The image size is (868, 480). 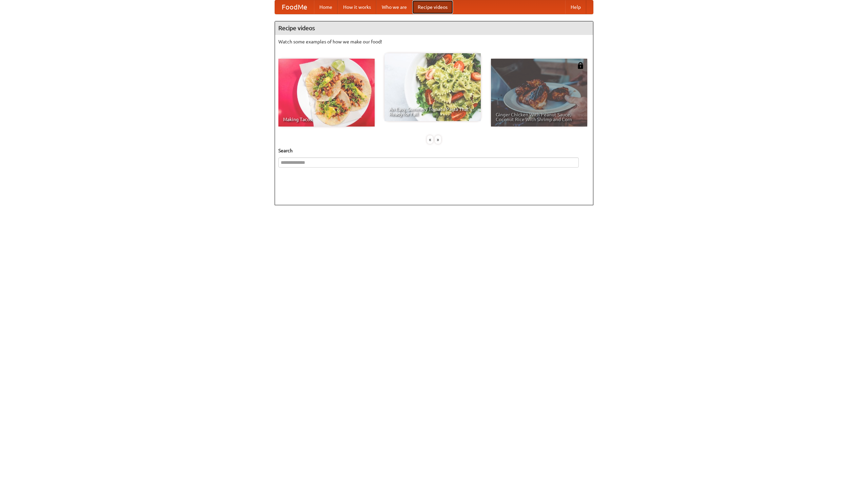 I want to click on a: Who we are, so click(x=394, y=7).